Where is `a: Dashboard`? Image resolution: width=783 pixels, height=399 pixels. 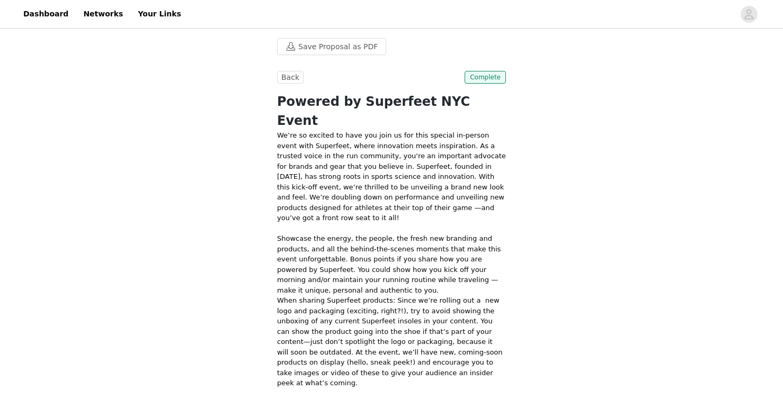
a: Dashboard is located at coordinates (46, 14).